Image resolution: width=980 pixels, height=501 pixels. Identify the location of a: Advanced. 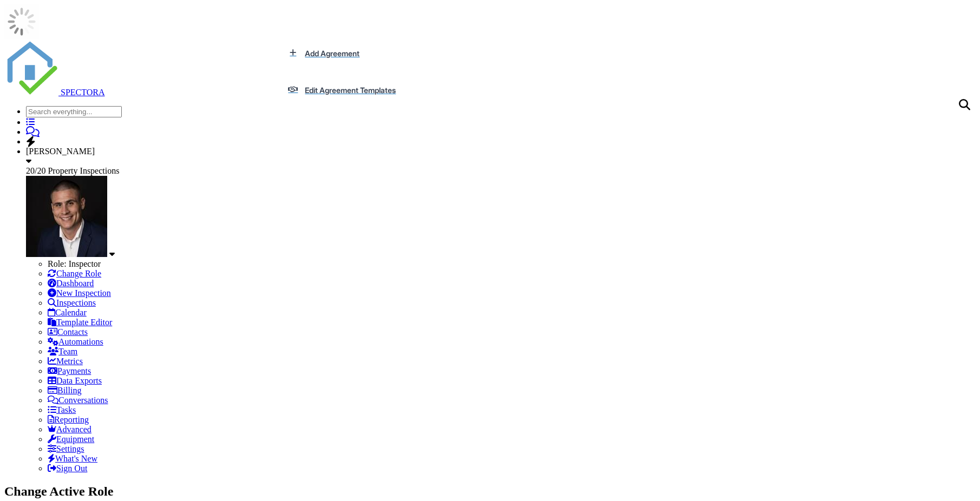
(70, 429).